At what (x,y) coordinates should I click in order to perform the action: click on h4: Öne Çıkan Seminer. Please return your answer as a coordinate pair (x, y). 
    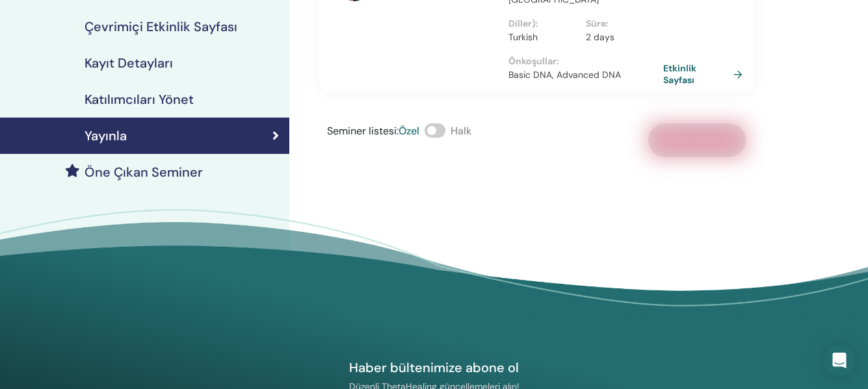
    Looking at the image, I should click on (143, 172).